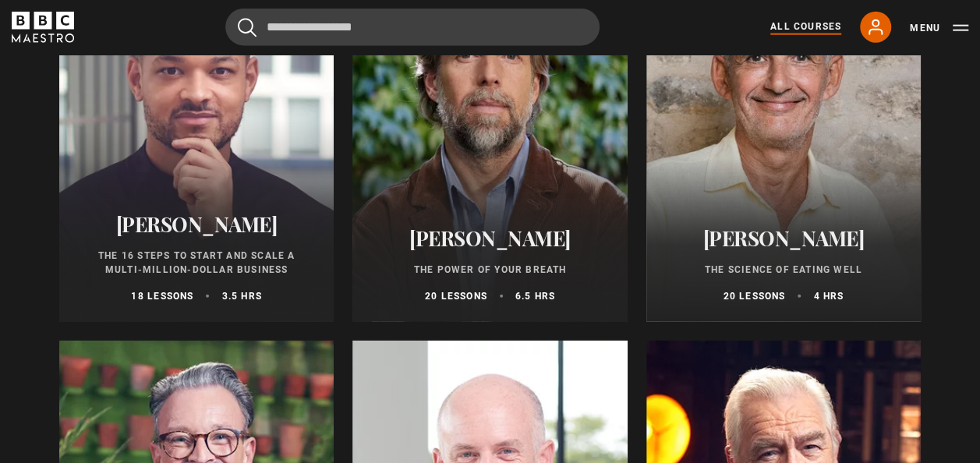 Image resolution: width=980 pixels, height=463 pixels. I want to click on p: 18 lessons, so click(162, 297).